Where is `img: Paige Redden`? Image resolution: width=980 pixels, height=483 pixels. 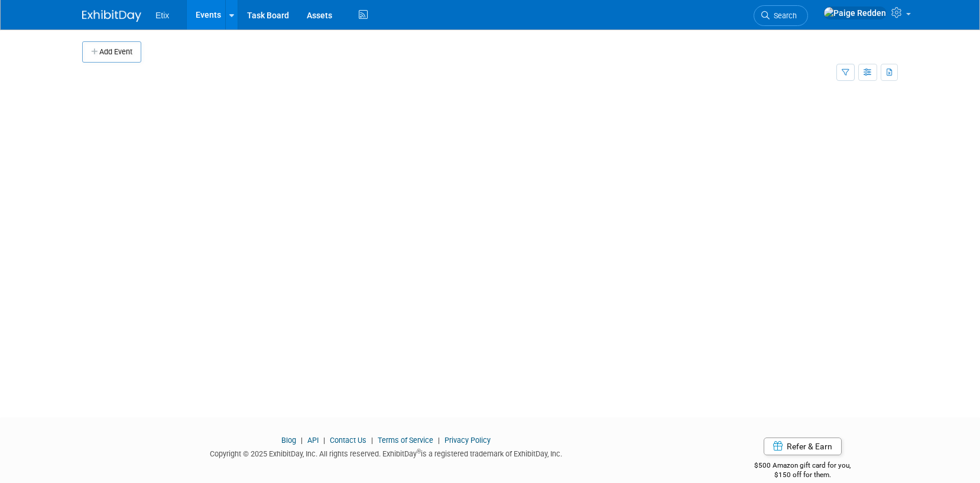
img: Paige Redden is located at coordinates (855, 13).